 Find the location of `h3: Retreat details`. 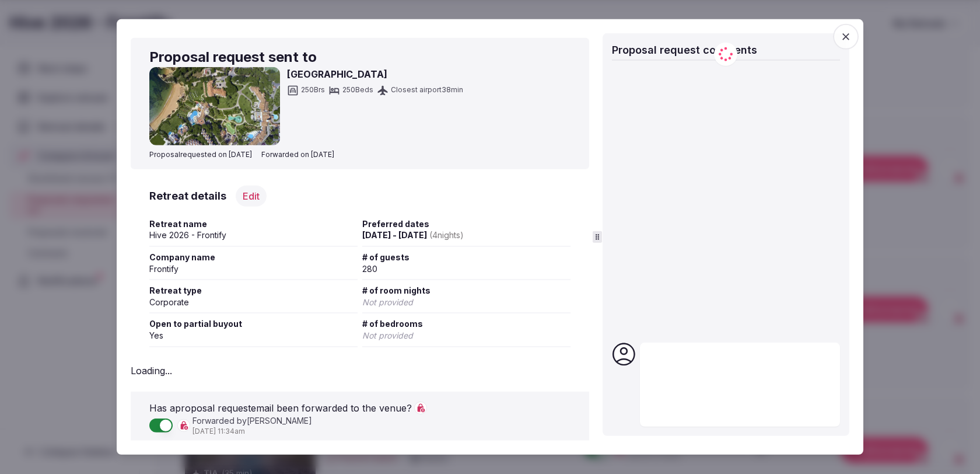

h3: Retreat details is located at coordinates (188, 196).